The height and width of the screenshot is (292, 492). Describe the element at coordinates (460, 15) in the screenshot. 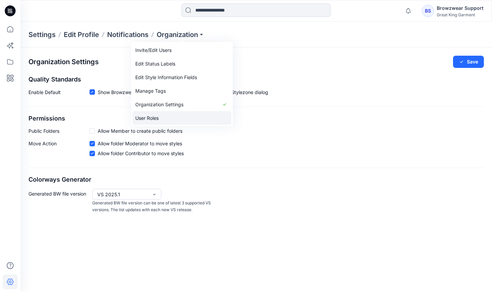

I see `div: Great King Garment` at that location.